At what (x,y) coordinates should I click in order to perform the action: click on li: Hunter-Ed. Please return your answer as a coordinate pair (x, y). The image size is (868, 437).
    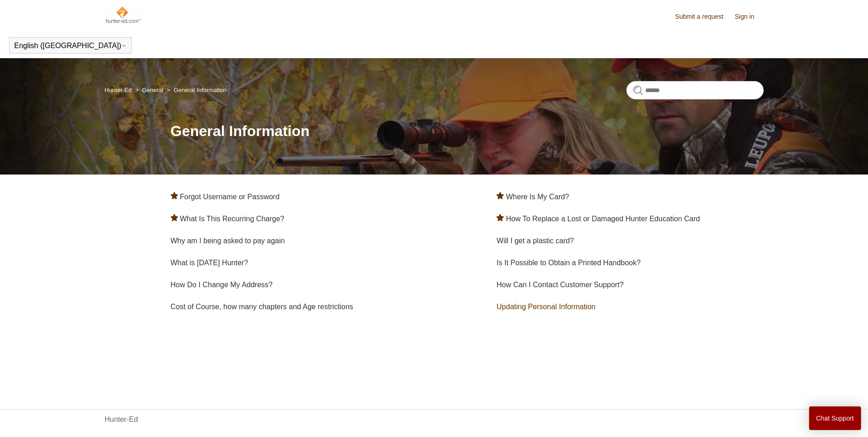
    Looking at the image, I should click on (119, 90).